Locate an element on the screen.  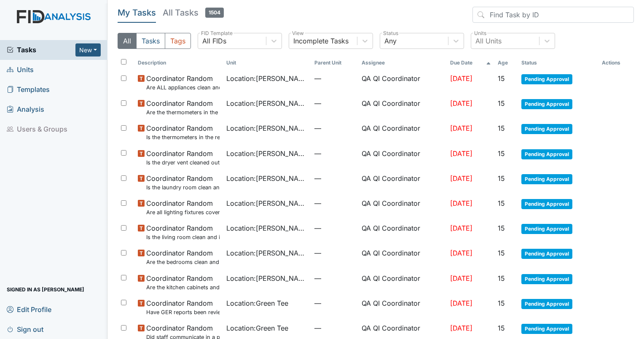
span: Tasks is located at coordinates (41, 50).